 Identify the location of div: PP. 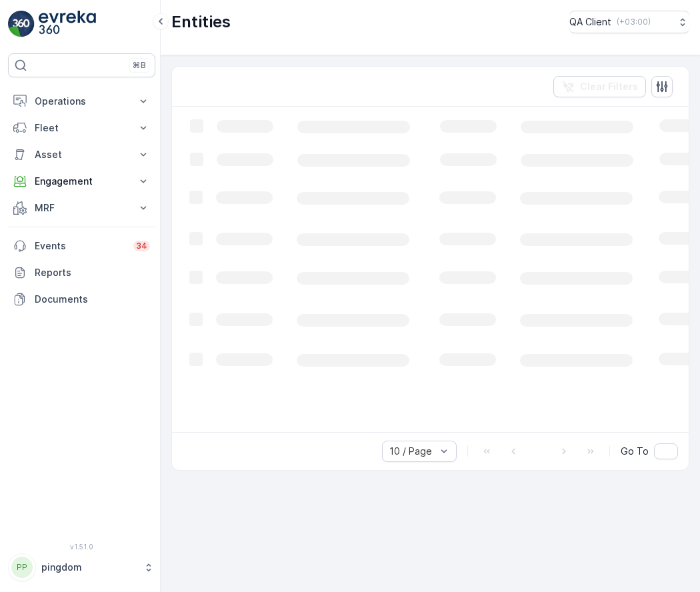
(22, 567).